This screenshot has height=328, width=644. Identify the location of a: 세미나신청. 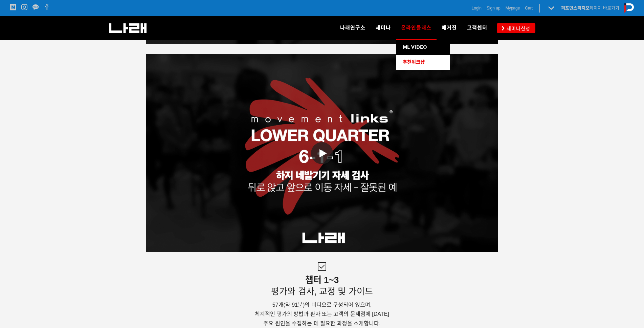
(516, 28).